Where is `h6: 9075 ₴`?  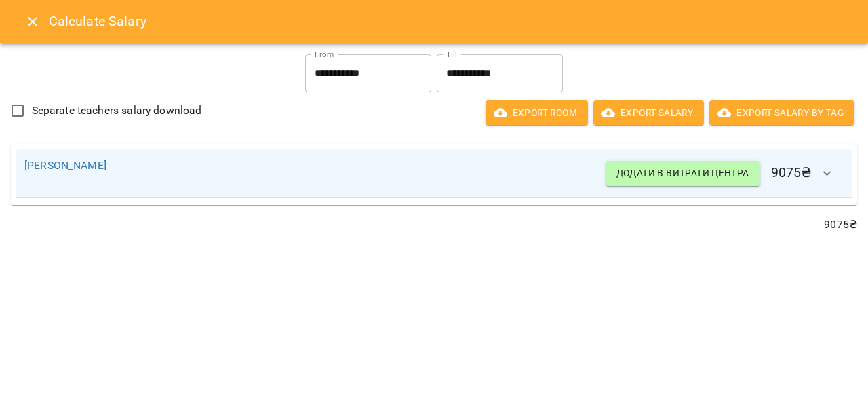
h6: 9075 ₴ is located at coordinates (725, 174).